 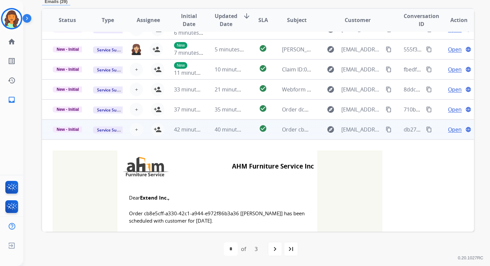 I want to click on span: Status, so click(x=67, y=20).